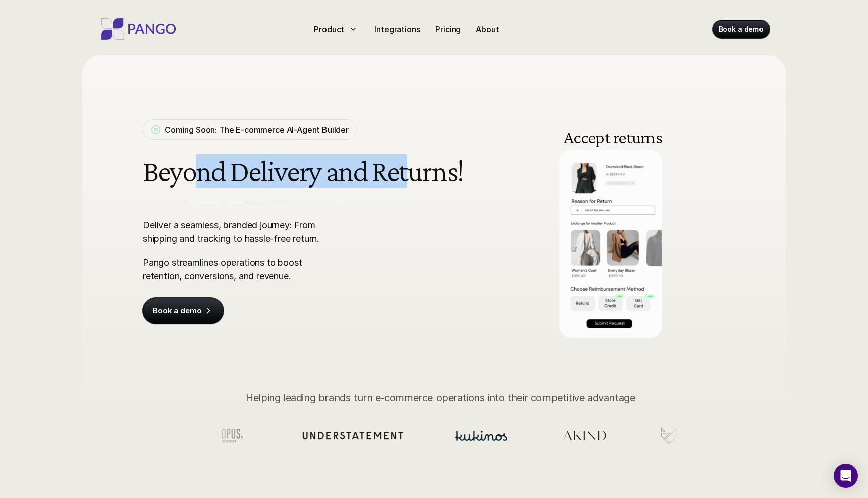 This screenshot has height=498, width=868. What do you see at coordinates (240, 269) in the screenshot?
I see `p: Pango streamlines operations to boost retention, conversions, and revenue.` at bounding box center [240, 269].